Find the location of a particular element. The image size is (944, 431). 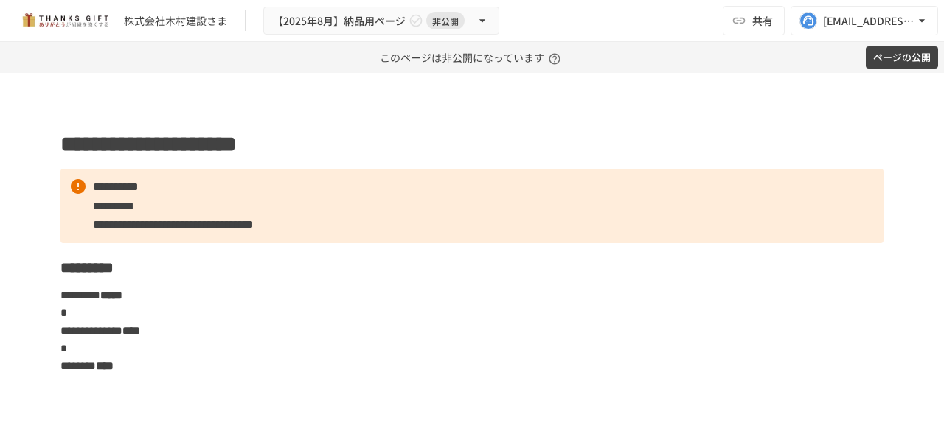

span: 非公開 is located at coordinates (445, 21).